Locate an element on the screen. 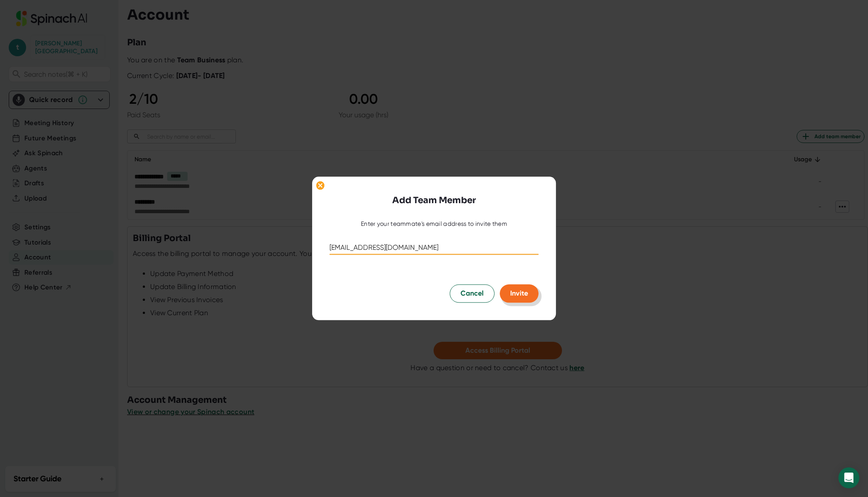 The width and height of the screenshot is (868, 497). button: Cancel is located at coordinates (472, 294).